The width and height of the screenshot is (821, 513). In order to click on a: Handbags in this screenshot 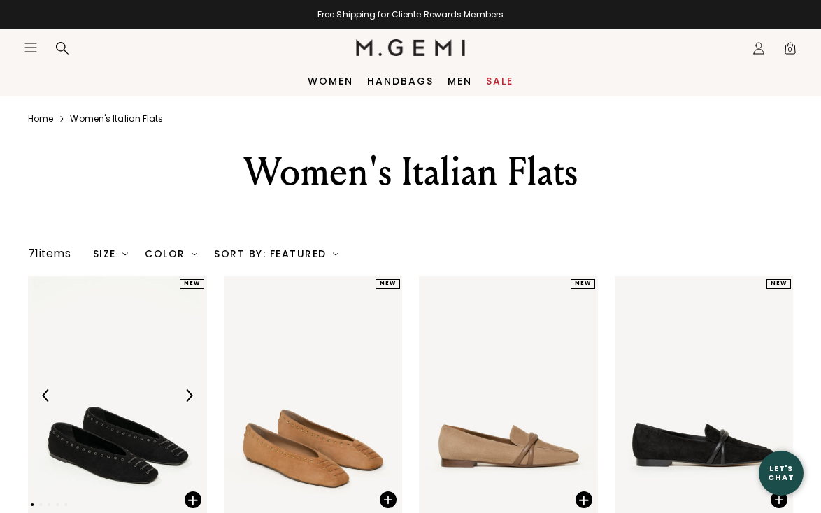, I will do `click(400, 81)`.